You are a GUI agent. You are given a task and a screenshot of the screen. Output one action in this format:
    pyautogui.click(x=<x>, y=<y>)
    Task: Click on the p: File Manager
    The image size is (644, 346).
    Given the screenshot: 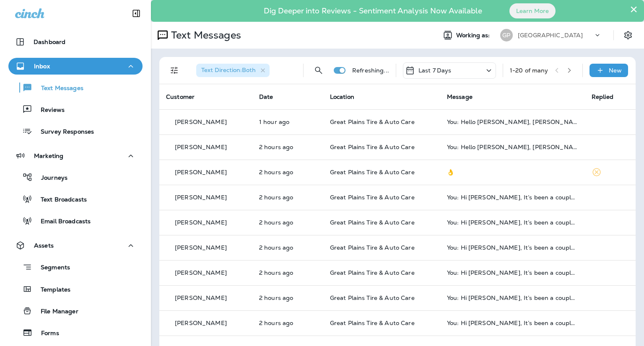 What is the action you would take?
    pyautogui.click(x=55, y=312)
    